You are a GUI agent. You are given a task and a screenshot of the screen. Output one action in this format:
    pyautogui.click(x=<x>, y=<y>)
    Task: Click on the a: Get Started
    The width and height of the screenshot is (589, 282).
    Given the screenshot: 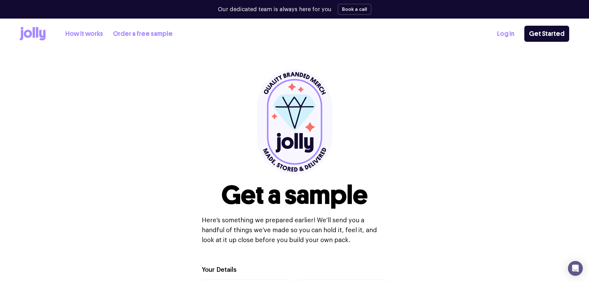 What is the action you would take?
    pyautogui.click(x=547, y=34)
    